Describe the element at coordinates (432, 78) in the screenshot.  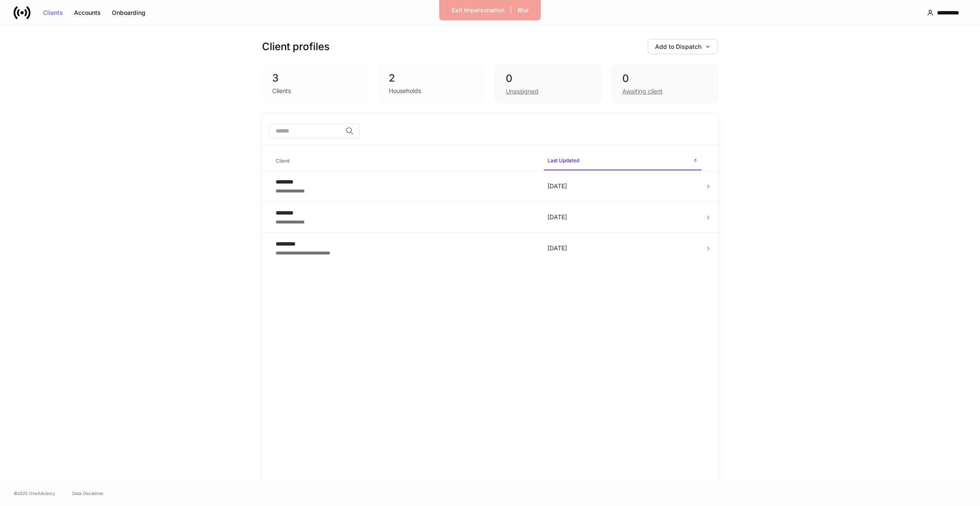
I see `div: 2` at that location.